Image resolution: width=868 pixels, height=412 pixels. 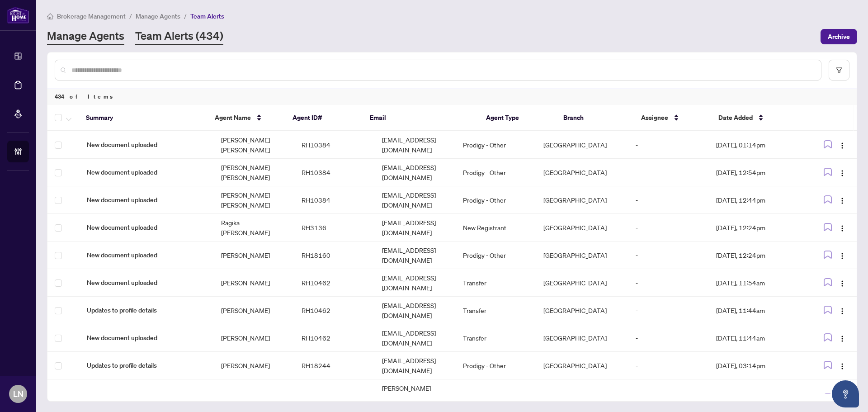 What do you see at coordinates (86, 37) in the screenshot?
I see `a: Manage Agents` at bounding box center [86, 37].